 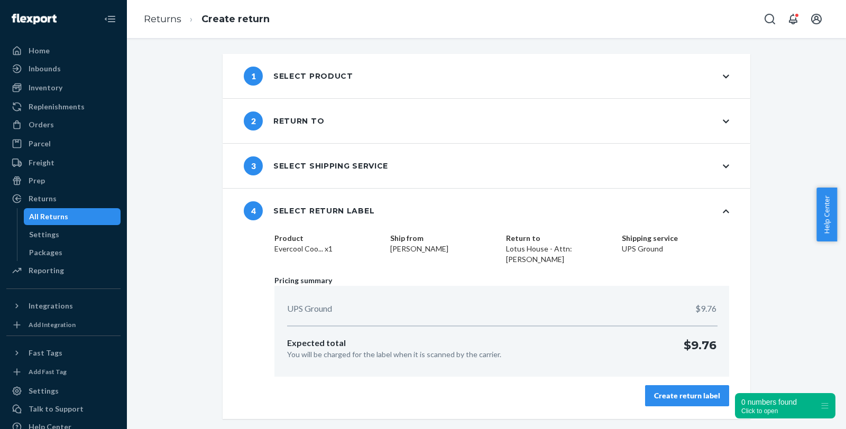 What do you see at coordinates (56, 409) in the screenshot?
I see `div: Talk to Support` at bounding box center [56, 409].